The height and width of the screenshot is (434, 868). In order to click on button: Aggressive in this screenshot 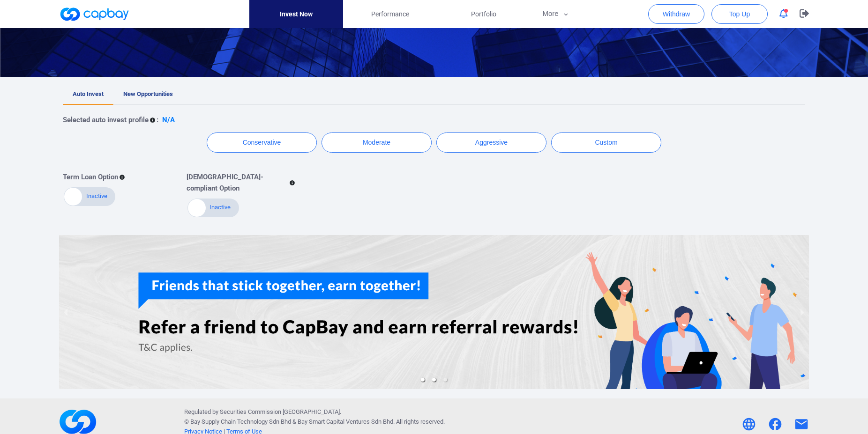, I will do `click(491, 142)`.